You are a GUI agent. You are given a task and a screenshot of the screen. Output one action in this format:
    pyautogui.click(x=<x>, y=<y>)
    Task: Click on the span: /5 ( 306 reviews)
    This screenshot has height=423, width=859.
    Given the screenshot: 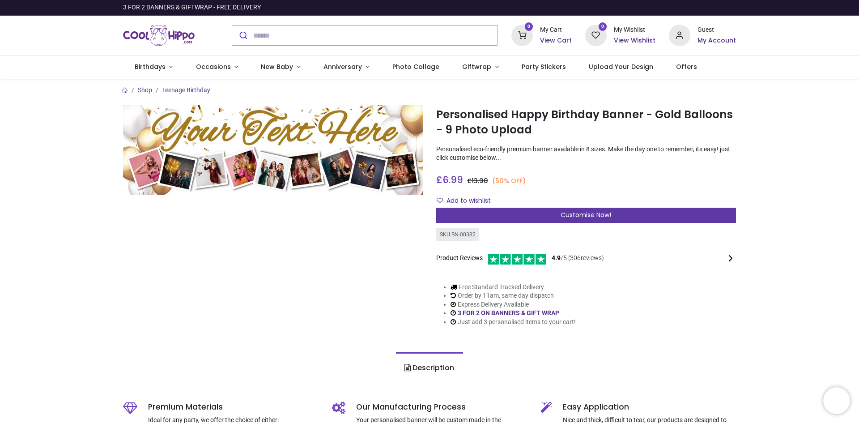 What is the action you would take?
    pyautogui.click(x=578, y=258)
    